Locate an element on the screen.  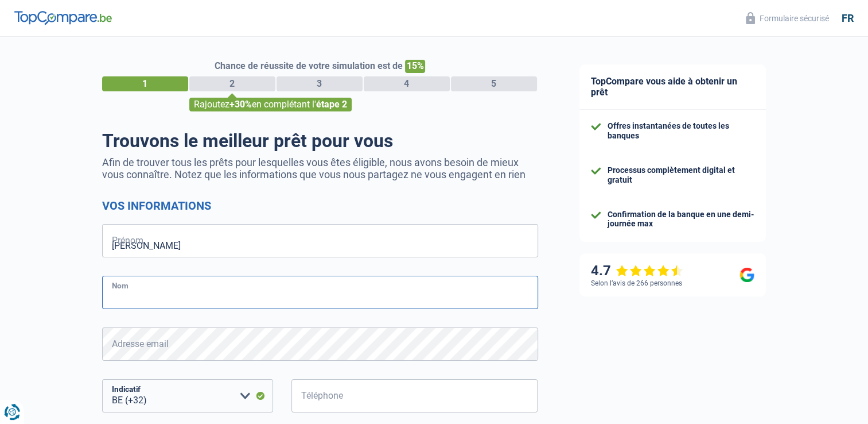
div: 1 is located at coordinates (145, 84).